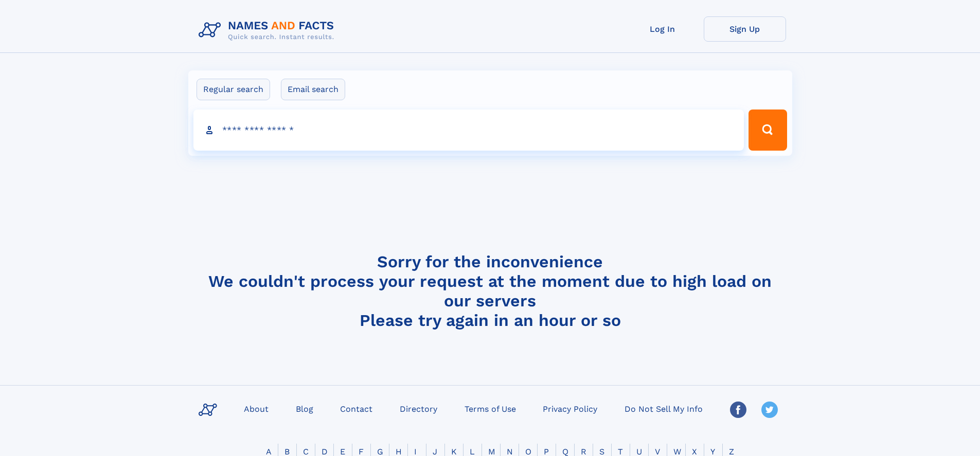  Describe the element at coordinates (356, 408) in the screenshot. I see `a: Contact` at that location.